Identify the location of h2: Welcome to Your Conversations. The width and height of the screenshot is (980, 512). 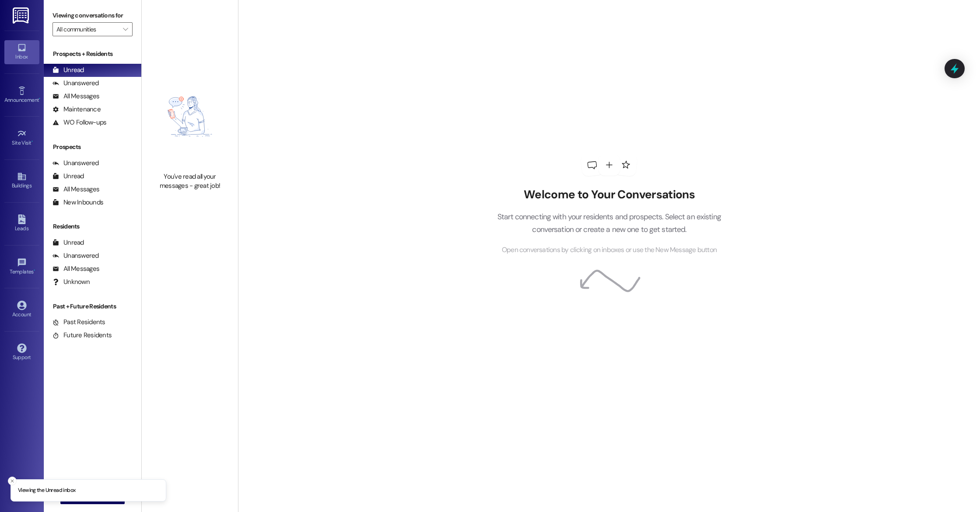
(609, 195).